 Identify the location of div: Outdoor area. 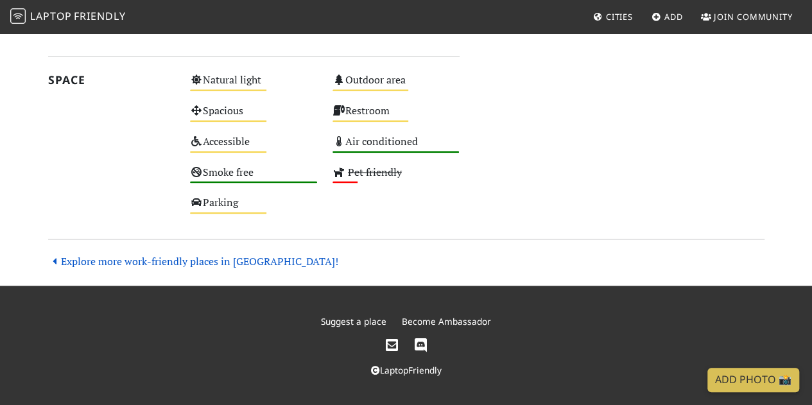
(396, 86).